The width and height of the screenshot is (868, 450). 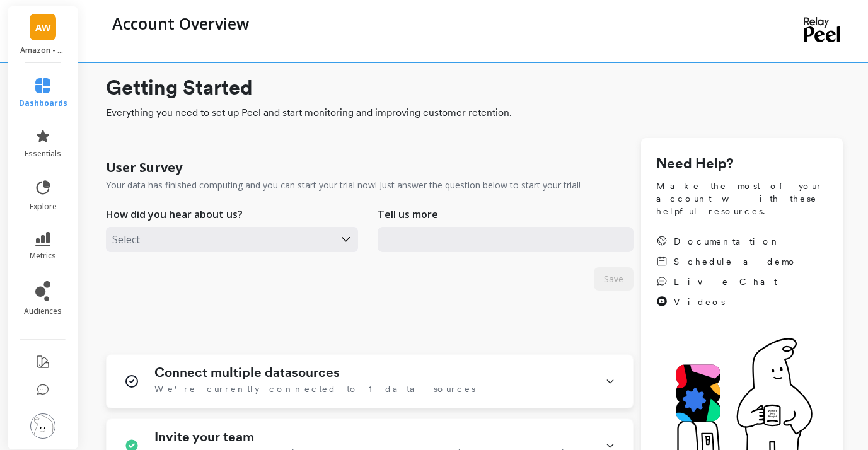 I want to click on span: metrics, so click(x=43, y=256).